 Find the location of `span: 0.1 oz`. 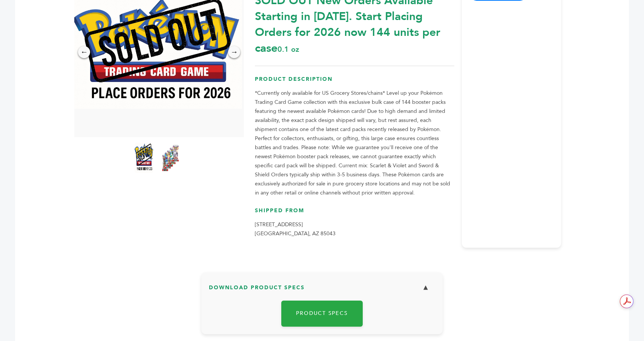

span: 0.1 oz is located at coordinates (288, 49).